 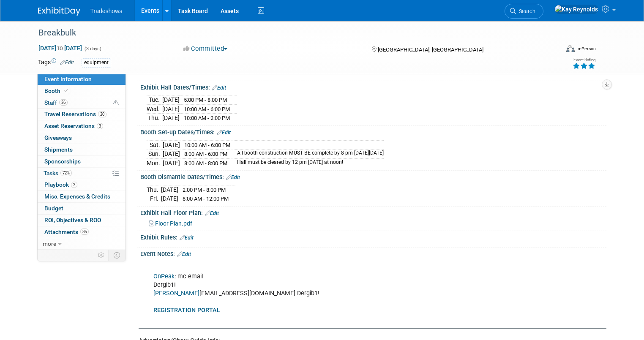 What do you see at coordinates (96, 62) in the screenshot?
I see `div: equipment` at bounding box center [96, 62].